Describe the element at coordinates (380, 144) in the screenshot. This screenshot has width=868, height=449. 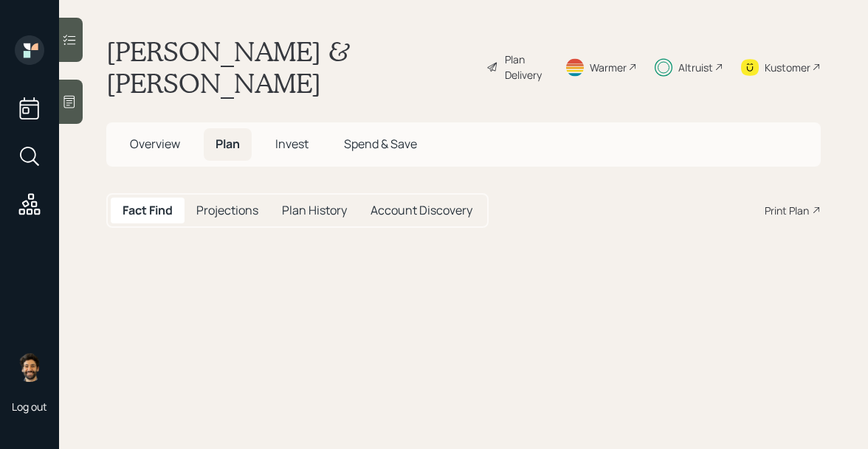
I see `span: Spend & Save` at that location.